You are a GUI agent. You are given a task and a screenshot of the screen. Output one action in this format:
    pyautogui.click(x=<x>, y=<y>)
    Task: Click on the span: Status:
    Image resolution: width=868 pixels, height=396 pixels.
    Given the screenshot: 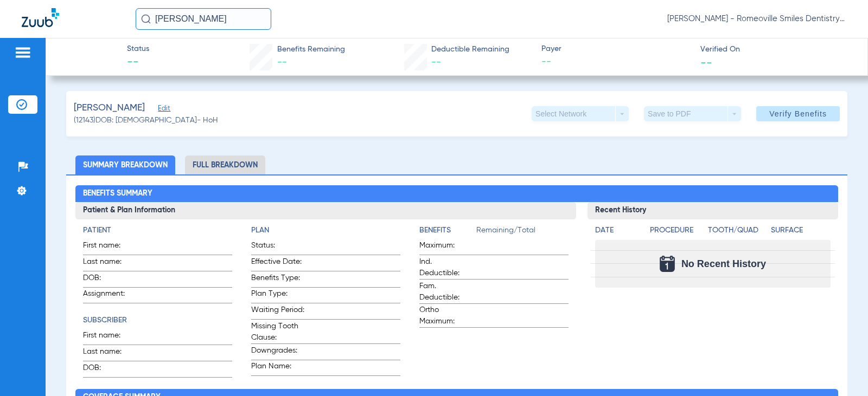 What is the action you would take?
    pyautogui.click(x=278, y=247)
    